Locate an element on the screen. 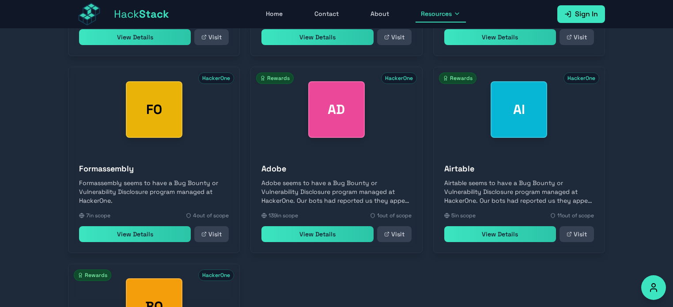 Image resolution: width=673 pixels, height=307 pixels. p: Formassembly seems to have a Bug Bounty or Vulnerability Disclosure program managed at HackerOne. is located at coordinates (154, 192).